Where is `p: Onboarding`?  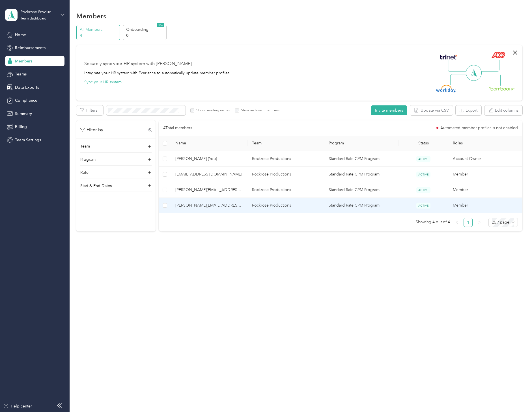 p: Onboarding is located at coordinates (146, 29).